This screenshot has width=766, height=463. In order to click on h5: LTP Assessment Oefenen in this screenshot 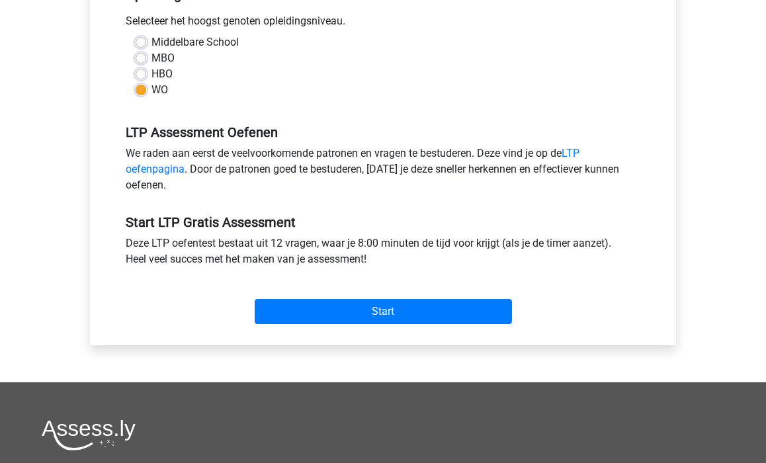, I will do `click(383, 132)`.